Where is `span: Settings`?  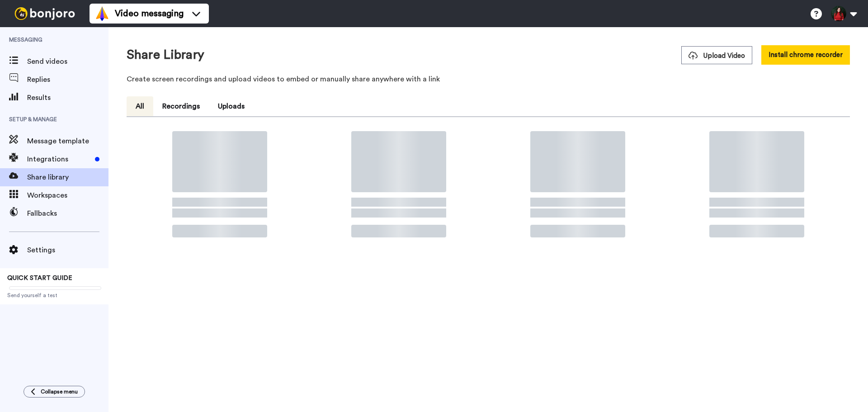 span: Settings is located at coordinates (68, 250).